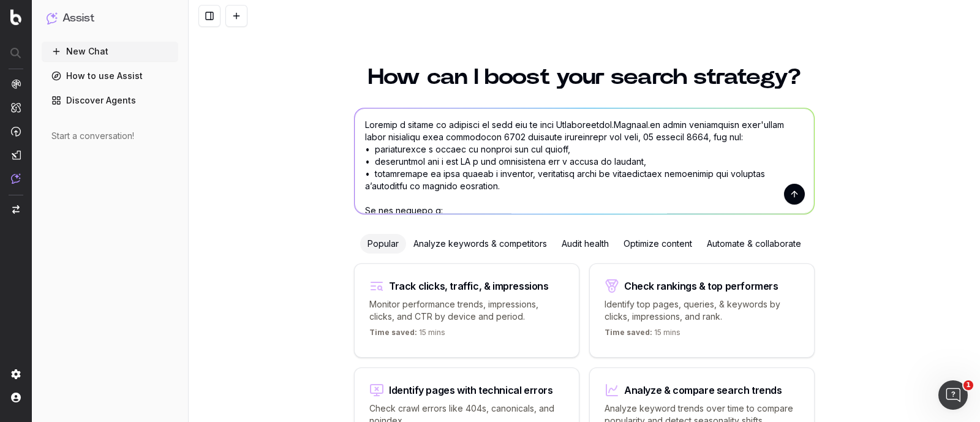 The image size is (980, 422). What do you see at coordinates (16, 209) in the screenshot?
I see `img: Switch project` at bounding box center [16, 209].